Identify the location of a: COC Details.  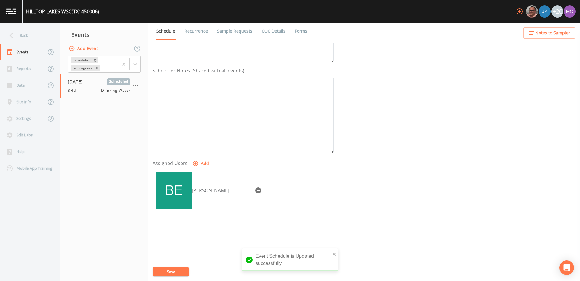
(274, 31).